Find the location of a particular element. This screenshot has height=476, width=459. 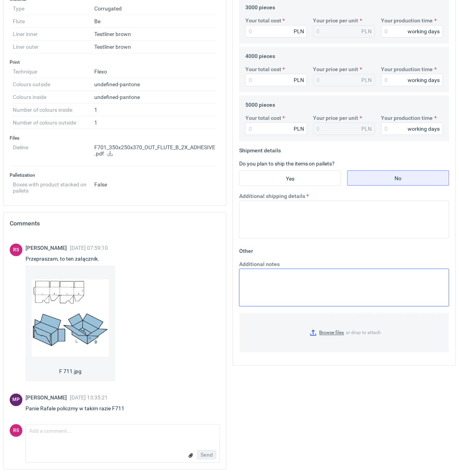

h3: Print is located at coordinates (115, 62).